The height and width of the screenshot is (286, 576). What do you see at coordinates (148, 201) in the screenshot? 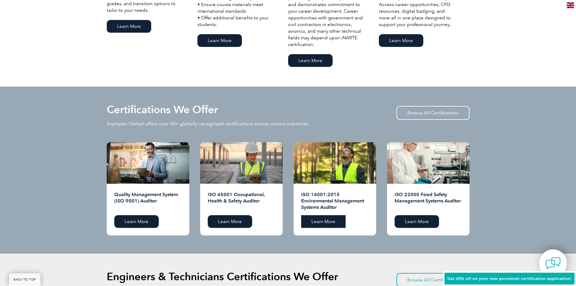
I see `h2: Quality Management System (ISO 9001) Auditor` at bounding box center [148, 201].